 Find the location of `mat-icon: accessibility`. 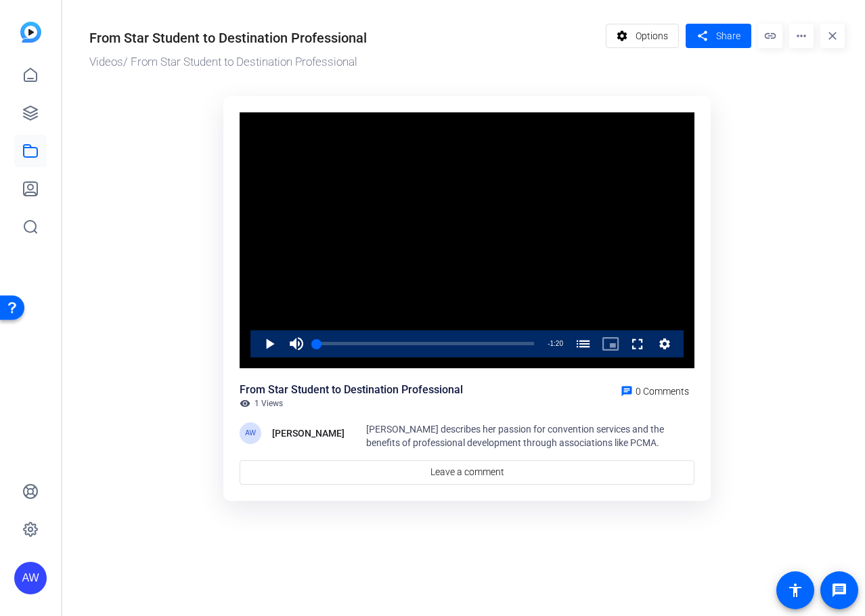

mat-icon: accessibility is located at coordinates (795, 590).